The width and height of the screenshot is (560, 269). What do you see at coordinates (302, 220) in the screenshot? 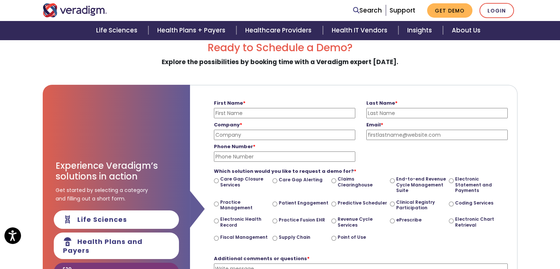
I see `label: Practice Fusion EHR` at bounding box center [302, 220].